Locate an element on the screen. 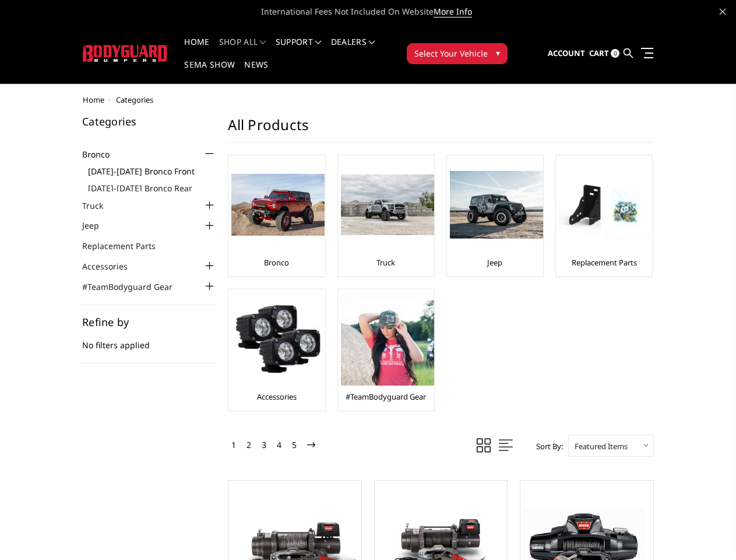  h5: Categories is located at coordinates (149, 122).